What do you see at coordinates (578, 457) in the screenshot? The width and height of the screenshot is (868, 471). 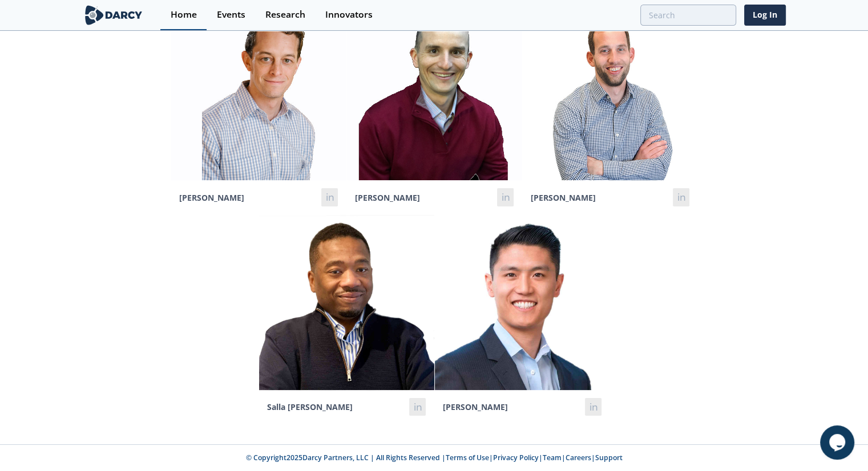 I see `a: Careers` at bounding box center [578, 457].